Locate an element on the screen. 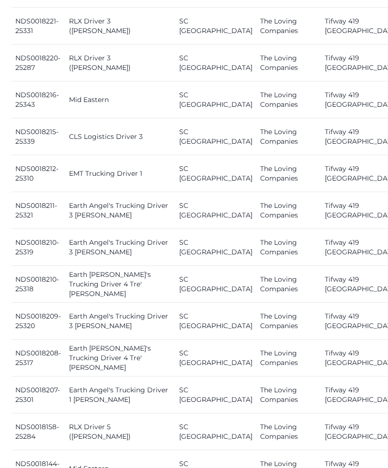 This screenshot has height=468, width=388. td: NDS0018207-25301 is located at coordinates (38, 395).